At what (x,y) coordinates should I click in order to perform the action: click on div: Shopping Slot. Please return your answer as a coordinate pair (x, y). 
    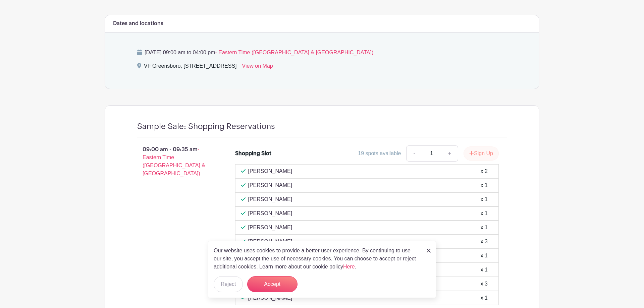
    Looking at the image, I should click on (253, 154).